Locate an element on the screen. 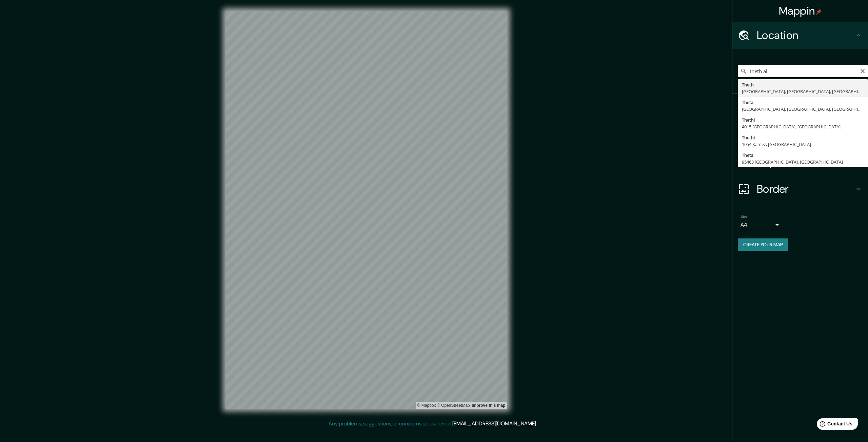  div: Style is located at coordinates (800, 135).